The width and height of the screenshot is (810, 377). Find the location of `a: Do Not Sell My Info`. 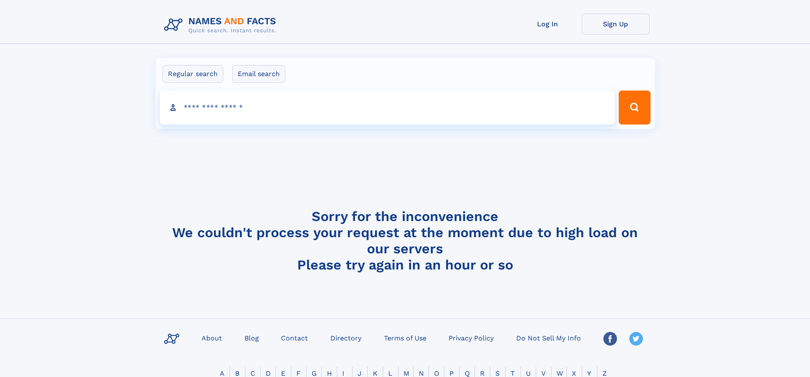

a: Do Not Sell My Info is located at coordinates (548, 338).